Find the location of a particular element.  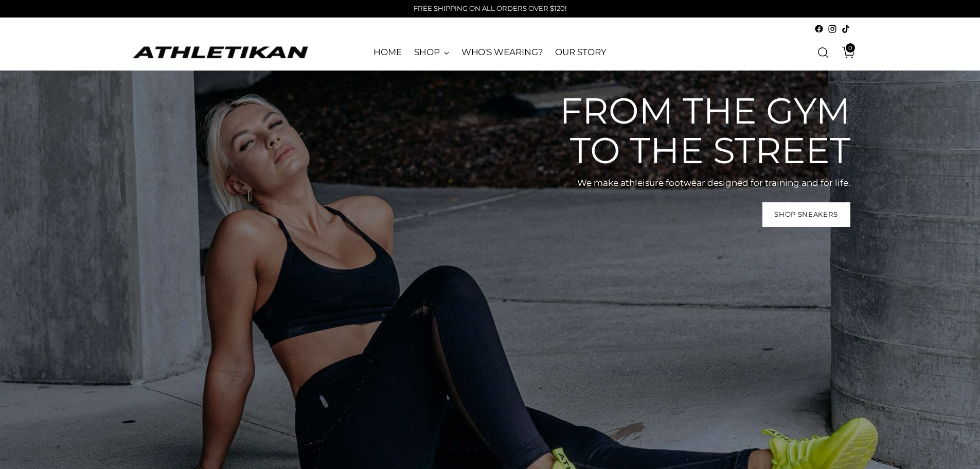

a: OUR STORY is located at coordinates (580, 53).